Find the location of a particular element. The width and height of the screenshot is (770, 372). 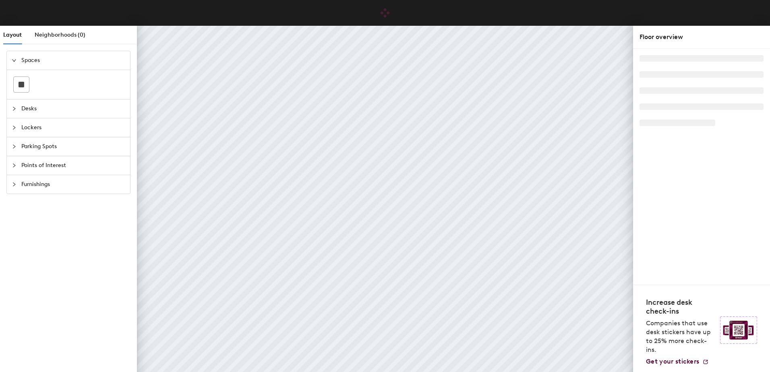

span: Desks is located at coordinates (73, 109).